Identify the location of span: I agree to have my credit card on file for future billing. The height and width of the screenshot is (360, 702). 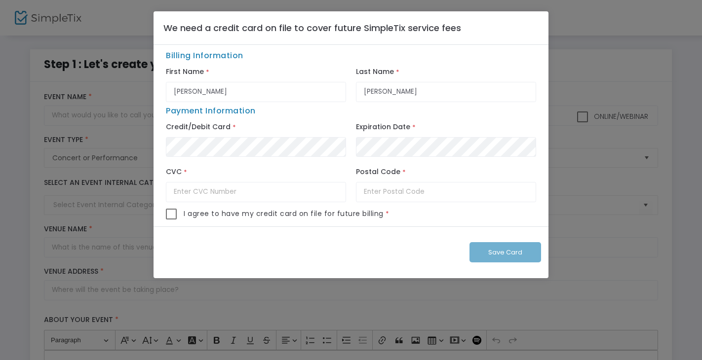
(283, 214).